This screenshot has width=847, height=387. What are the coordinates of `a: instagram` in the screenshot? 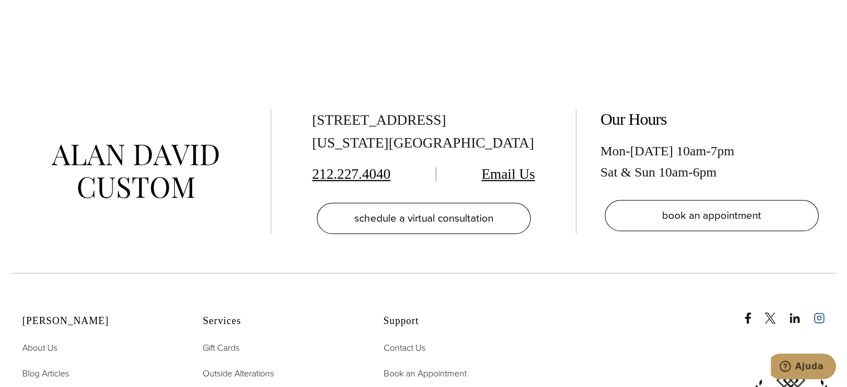 It's located at (825, 312).